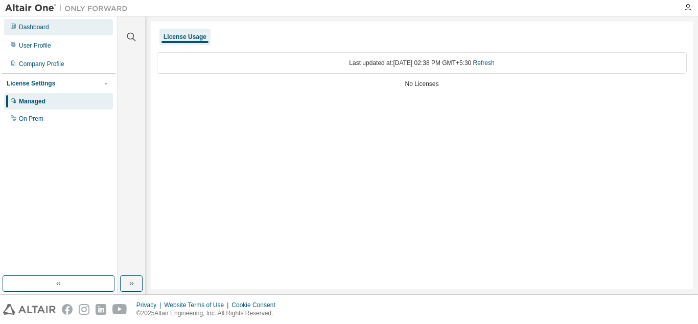  I want to click on div: License Settings, so click(31, 83).